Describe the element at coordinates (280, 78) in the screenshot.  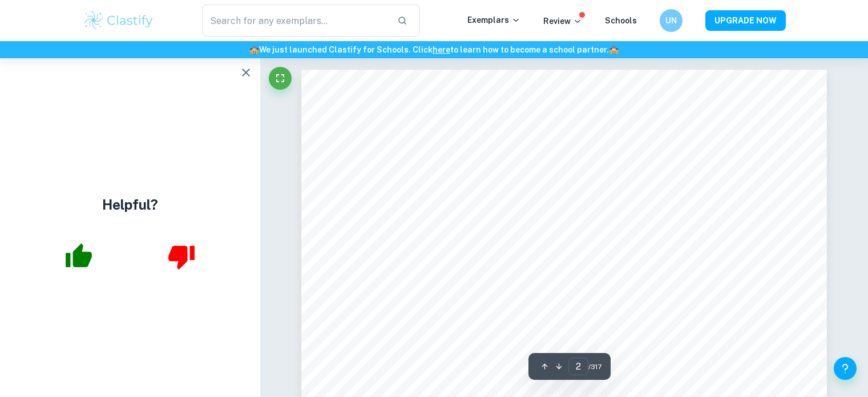
I see `button: Fullscreen` at that location.